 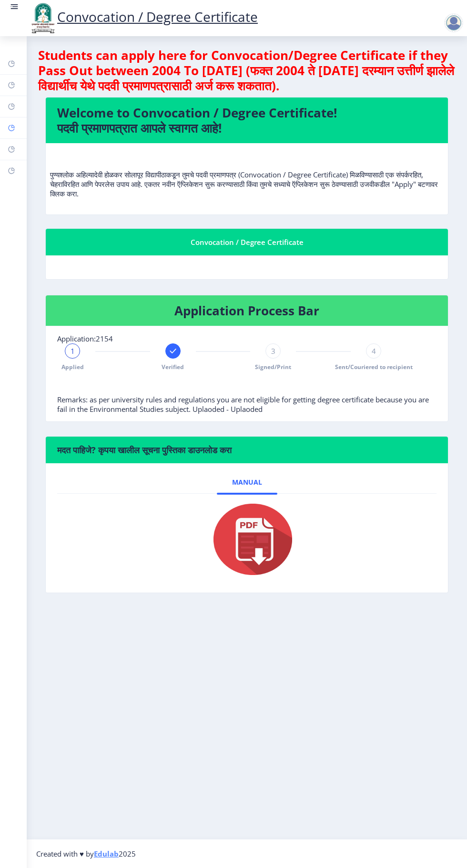 What do you see at coordinates (143, 17) in the screenshot?
I see `a: Convocation / Degree Certificate` at bounding box center [143, 17].